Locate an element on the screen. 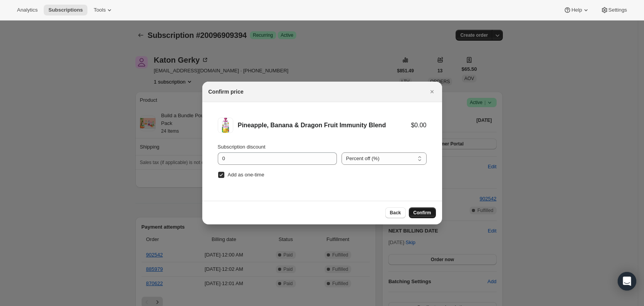 This screenshot has width=644, height=306. div: $0.00 is located at coordinates (419, 125).